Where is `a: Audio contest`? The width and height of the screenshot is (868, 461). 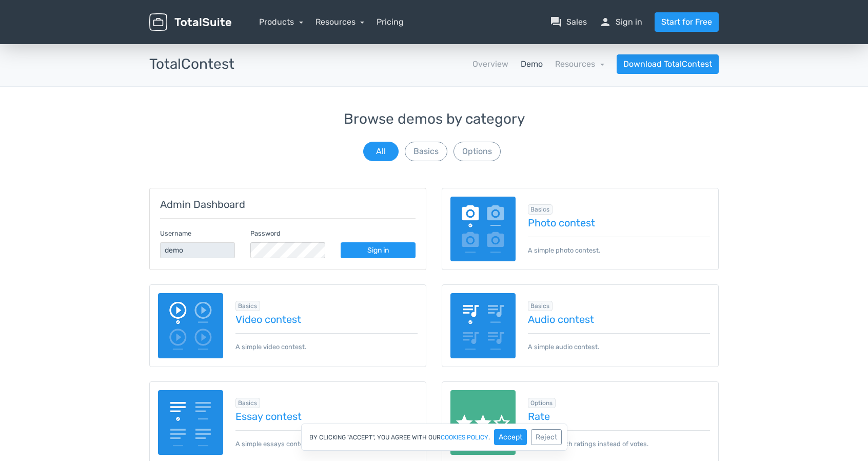
a: Audio contest is located at coordinates (620, 319).